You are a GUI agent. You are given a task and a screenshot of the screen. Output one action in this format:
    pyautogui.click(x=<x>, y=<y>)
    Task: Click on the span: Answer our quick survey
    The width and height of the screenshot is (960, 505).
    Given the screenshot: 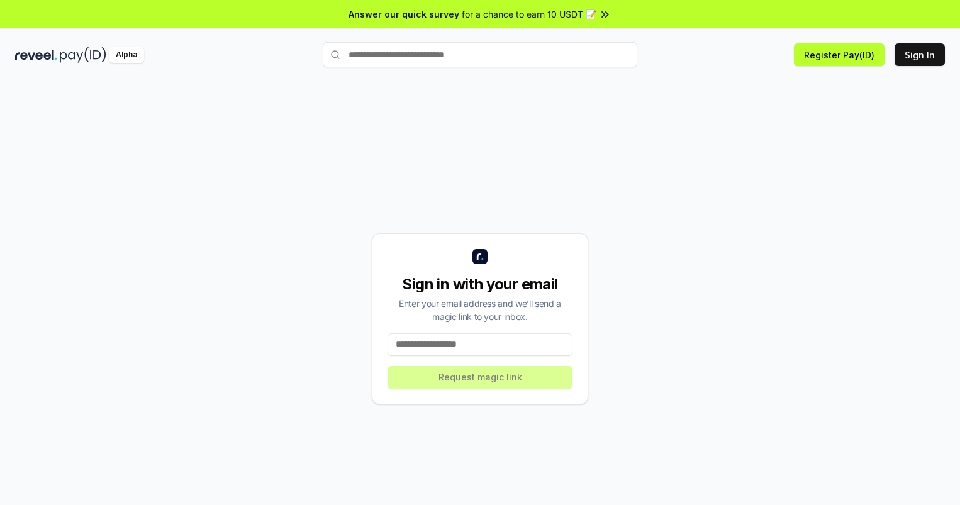 What is the action you would take?
    pyautogui.click(x=404, y=14)
    